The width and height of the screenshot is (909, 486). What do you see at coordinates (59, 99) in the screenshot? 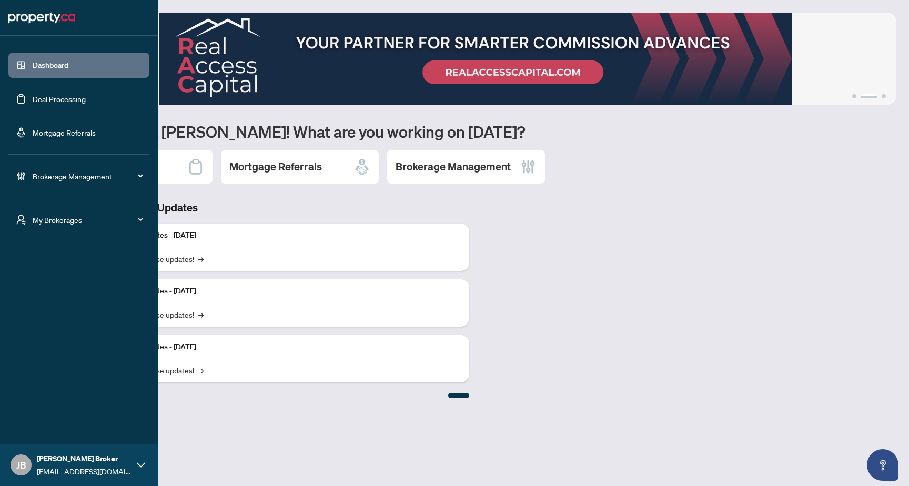
I see `a: Deal Processing` at bounding box center [59, 99].